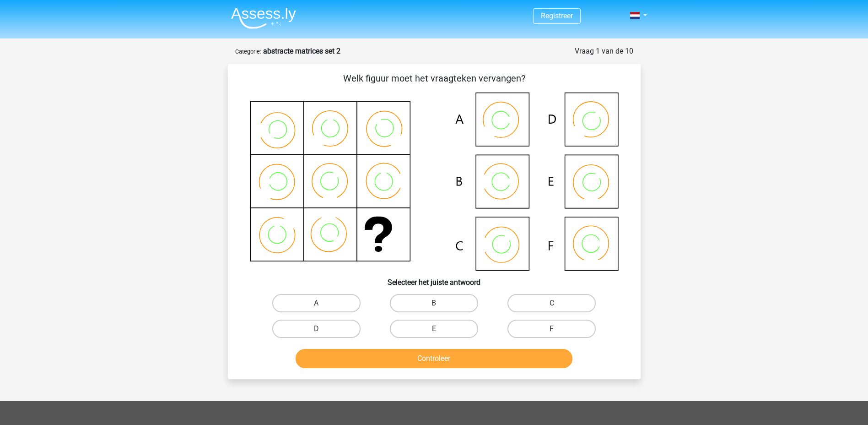  Describe the element at coordinates (302, 51) in the screenshot. I see `strong: abstracte matrices set 2` at that location.